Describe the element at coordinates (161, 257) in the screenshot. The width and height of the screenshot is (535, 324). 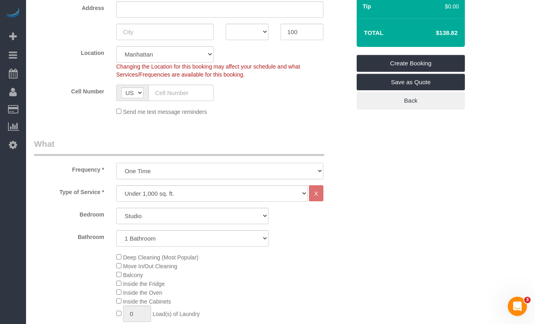
I see `span: Deep Cleaning (Most Popular)` at that location.